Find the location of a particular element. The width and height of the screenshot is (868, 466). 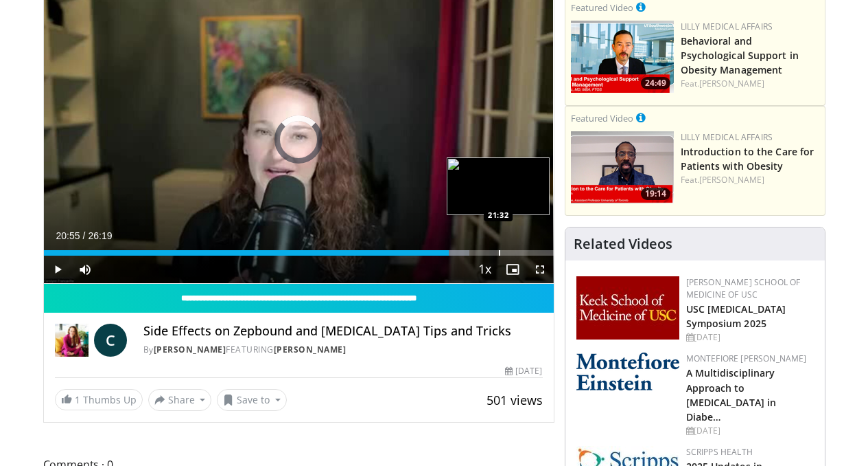

button: Save to is located at coordinates (252, 400).